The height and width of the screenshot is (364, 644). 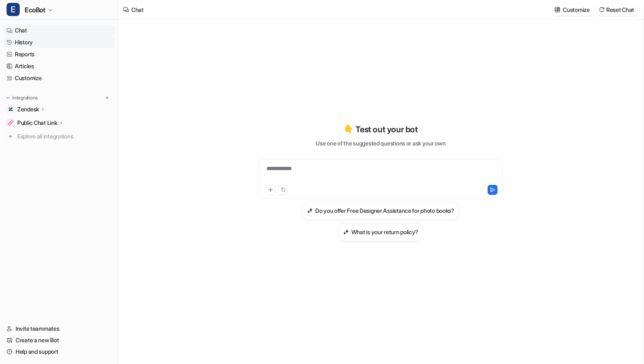 What do you see at coordinates (572, 9) in the screenshot?
I see `button: Customize` at bounding box center [572, 9].